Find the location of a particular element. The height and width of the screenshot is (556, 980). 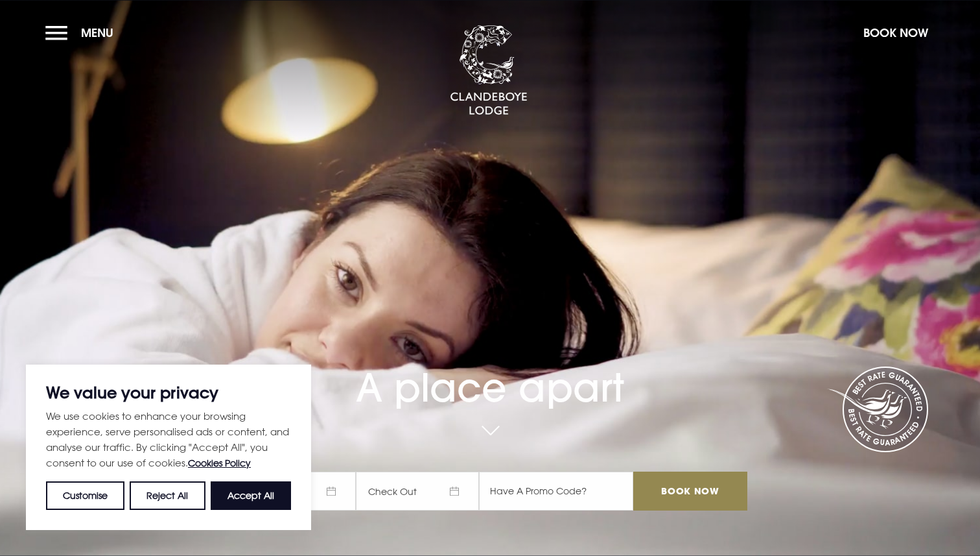

button: Menu is located at coordinates (82, 33).